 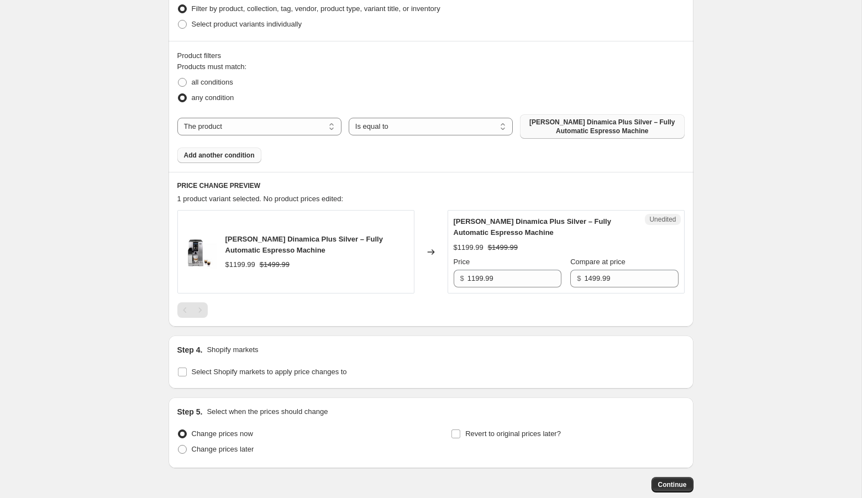 I want to click on span: any condition, so click(x=213, y=97).